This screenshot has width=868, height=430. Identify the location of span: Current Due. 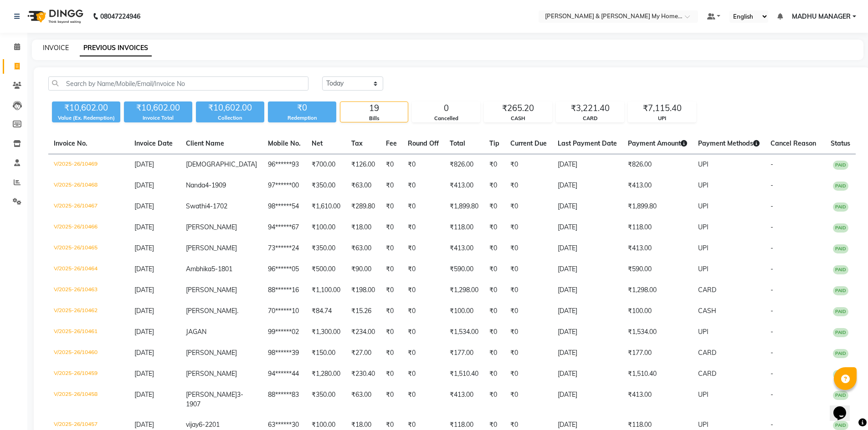
(528, 143).